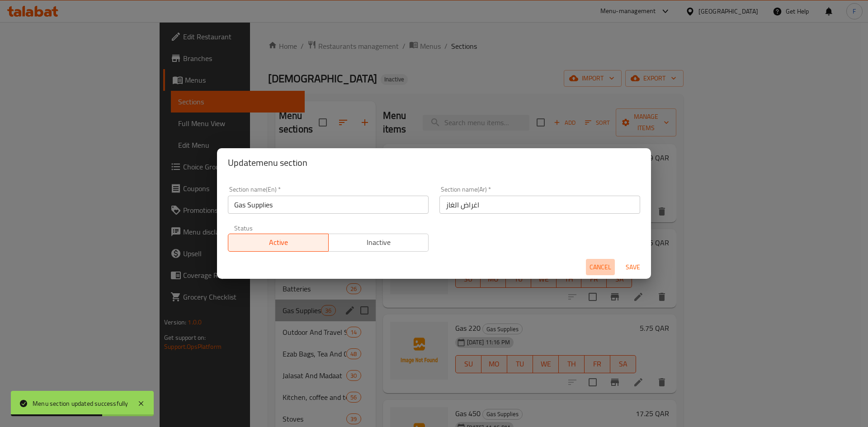  Describe the element at coordinates (633, 267) in the screenshot. I see `button: Save` at that location.